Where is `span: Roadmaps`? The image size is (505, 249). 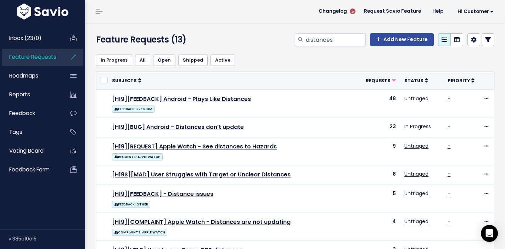
span: Roadmaps is located at coordinates (24, 75).